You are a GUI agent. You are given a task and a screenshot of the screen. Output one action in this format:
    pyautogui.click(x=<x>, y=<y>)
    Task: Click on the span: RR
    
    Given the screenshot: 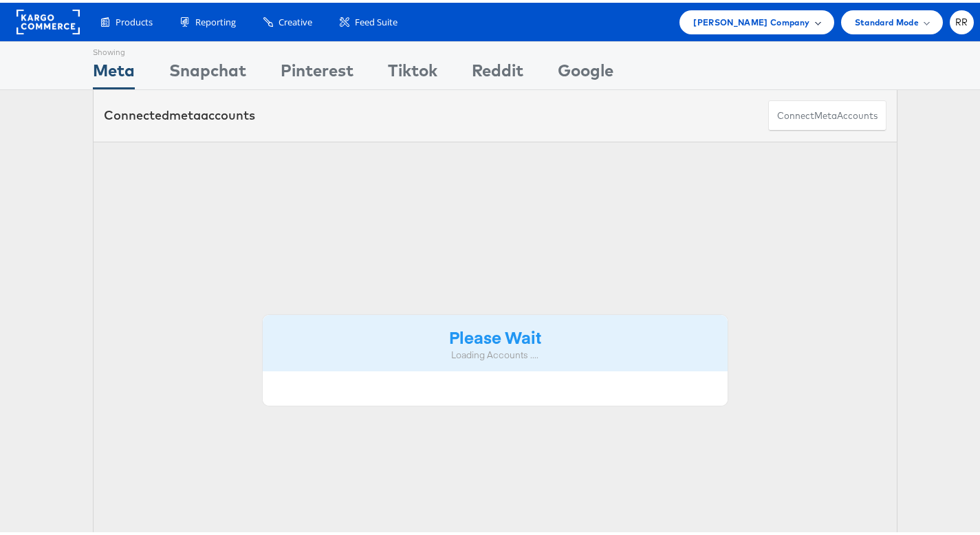 What is the action you would take?
    pyautogui.click(x=962, y=19)
    